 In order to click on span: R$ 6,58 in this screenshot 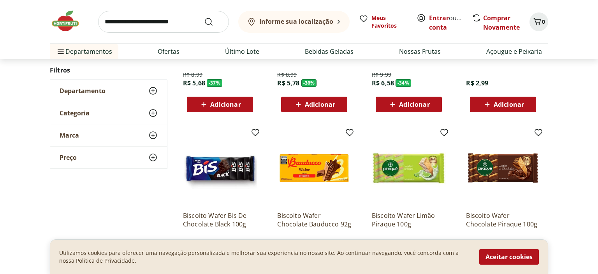, I will do `click(383, 83)`.